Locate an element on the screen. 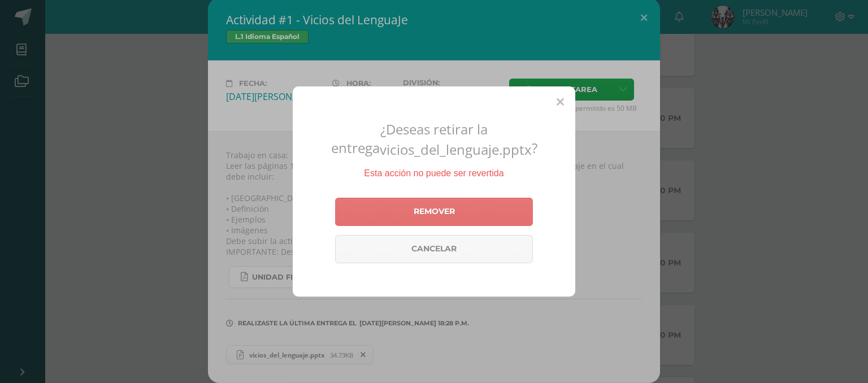 The width and height of the screenshot is (868, 383). span: Close (Esc) is located at coordinates (560, 101).